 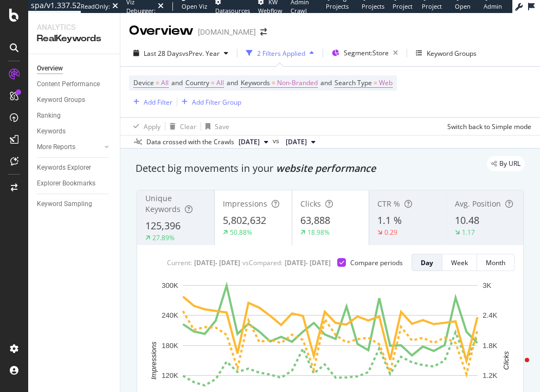 I want to click on div: vs Compared :, so click(x=263, y=263).